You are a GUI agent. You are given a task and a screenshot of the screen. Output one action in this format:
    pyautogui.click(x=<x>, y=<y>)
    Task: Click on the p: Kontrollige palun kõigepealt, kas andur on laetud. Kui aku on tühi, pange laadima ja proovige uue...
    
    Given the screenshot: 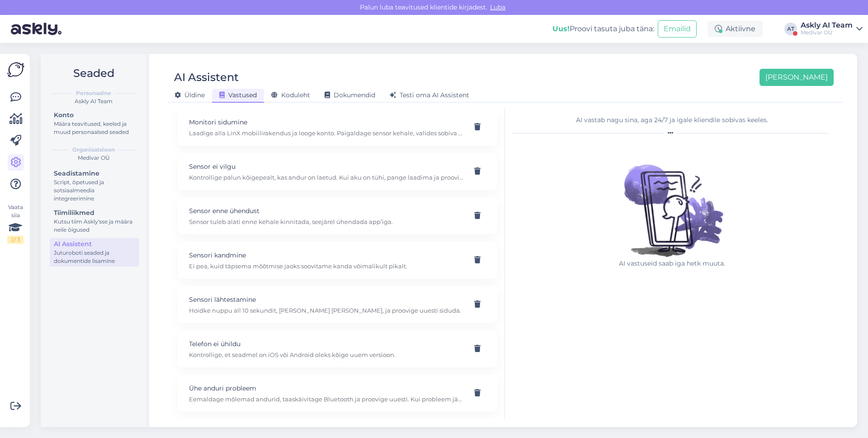 What is the action you would take?
    pyautogui.click(x=327, y=177)
    